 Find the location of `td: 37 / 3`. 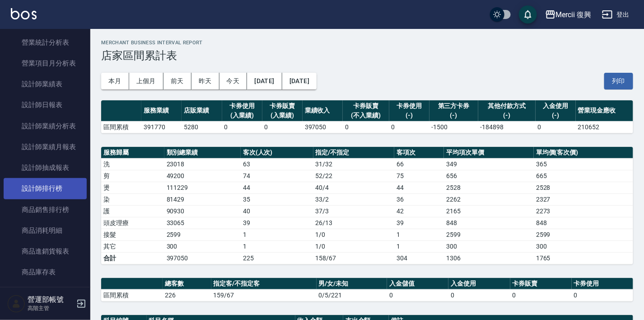

td: 37 / 3 is located at coordinates (354, 211).